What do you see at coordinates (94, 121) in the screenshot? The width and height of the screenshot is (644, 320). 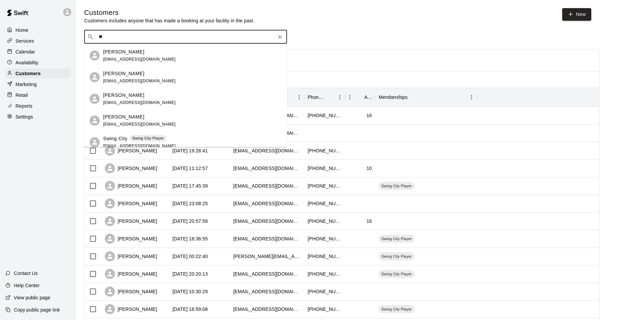 I see `div: Will Ollanketo` at bounding box center [94, 121].